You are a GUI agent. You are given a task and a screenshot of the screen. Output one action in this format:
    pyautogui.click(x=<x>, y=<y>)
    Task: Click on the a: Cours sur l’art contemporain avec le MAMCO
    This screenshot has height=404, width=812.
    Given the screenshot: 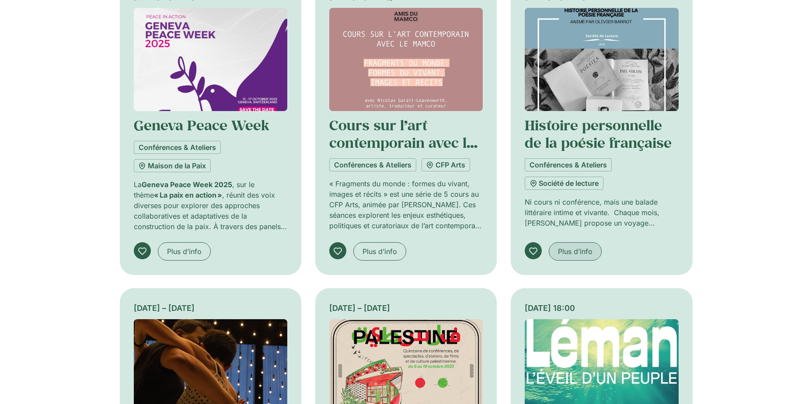 What is the action you would take?
    pyautogui.click(x=403, y=143)
    